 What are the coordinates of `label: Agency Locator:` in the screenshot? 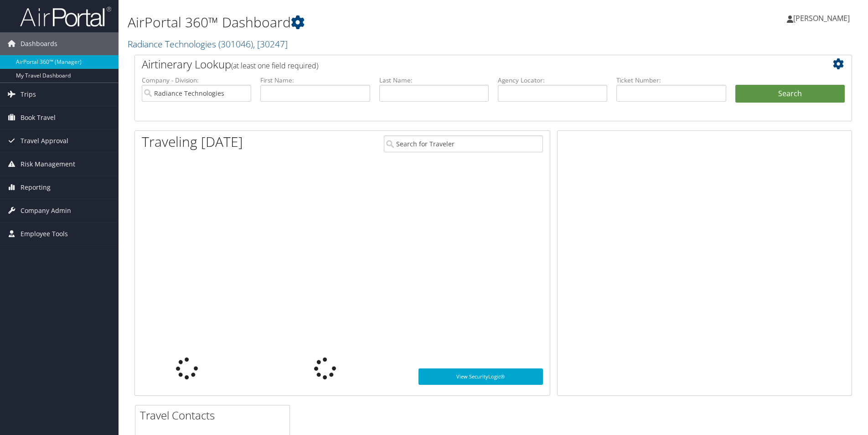 It's located at (553, 80).